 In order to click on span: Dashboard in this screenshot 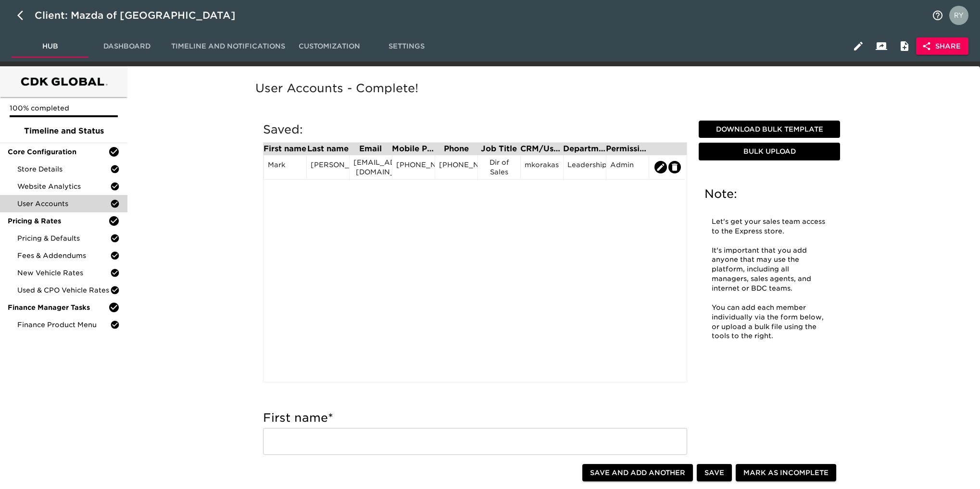, I will do `click(127, 46)`.